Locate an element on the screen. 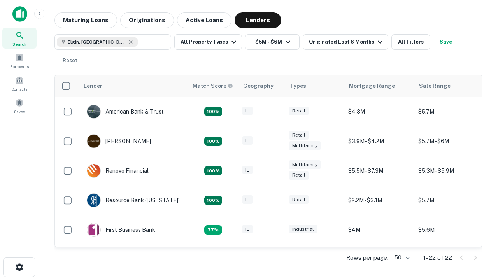 The image size is (498, 280). td: $5.5M - $7.3M is located at coordinates (379, 171).